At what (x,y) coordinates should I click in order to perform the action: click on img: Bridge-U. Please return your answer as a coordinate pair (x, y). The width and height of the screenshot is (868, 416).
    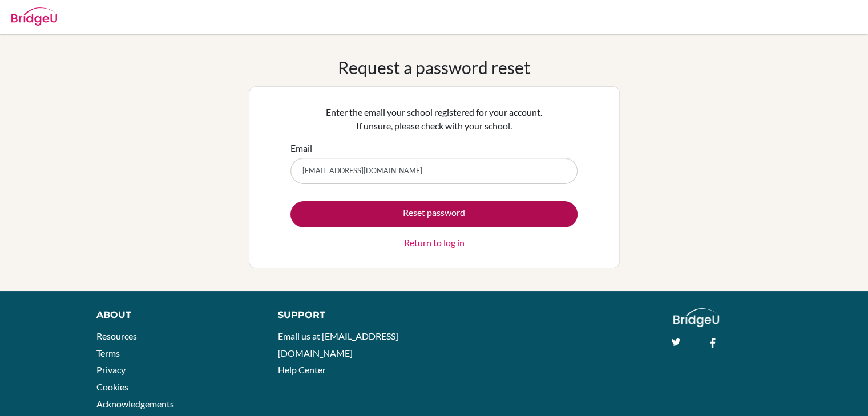
    Looking at the image, I should click on (34, 17).